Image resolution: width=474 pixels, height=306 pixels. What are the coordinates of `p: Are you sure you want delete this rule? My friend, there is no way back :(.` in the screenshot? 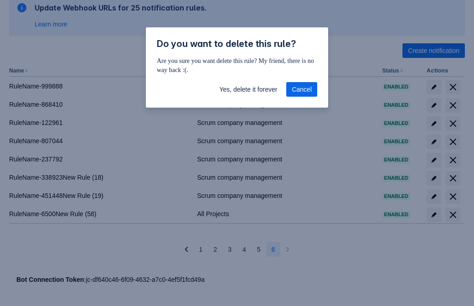 It's located at (237, 66).